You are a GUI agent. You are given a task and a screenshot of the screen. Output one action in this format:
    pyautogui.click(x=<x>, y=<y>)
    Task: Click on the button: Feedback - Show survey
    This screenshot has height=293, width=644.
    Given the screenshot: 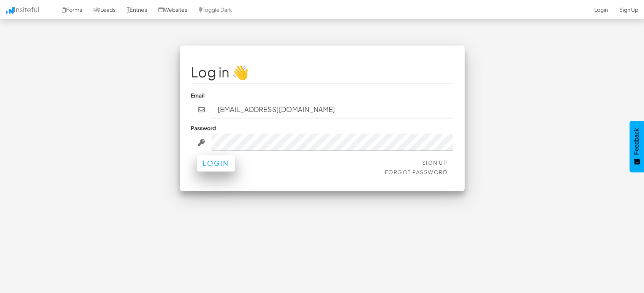 What is the action you would take?
    pyautogui.click(x=636, y=146)
    